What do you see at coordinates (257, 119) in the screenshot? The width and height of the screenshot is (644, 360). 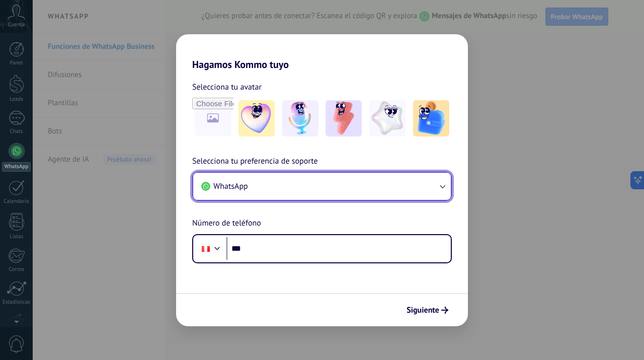 I see `img: -1.jpeg` at bounding box center [257, 119].